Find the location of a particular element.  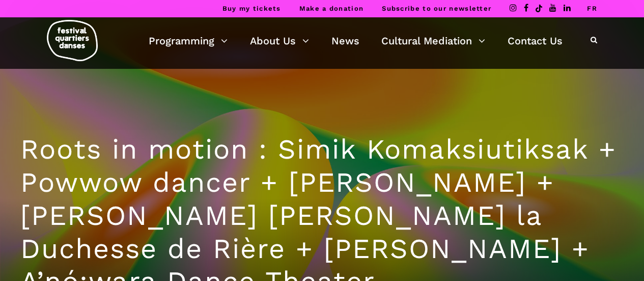

a: About Us is located at coordinates (280, 41).